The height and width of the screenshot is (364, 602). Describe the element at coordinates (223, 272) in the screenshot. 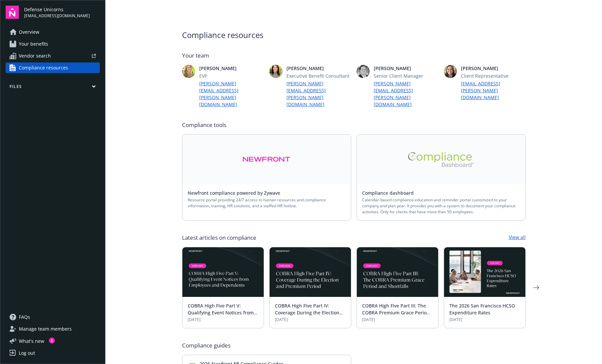

I see `a: BLOG-Card Image - Compliance - COBRA High Five Pt 5 - 09-11-25.jpg` at that location.